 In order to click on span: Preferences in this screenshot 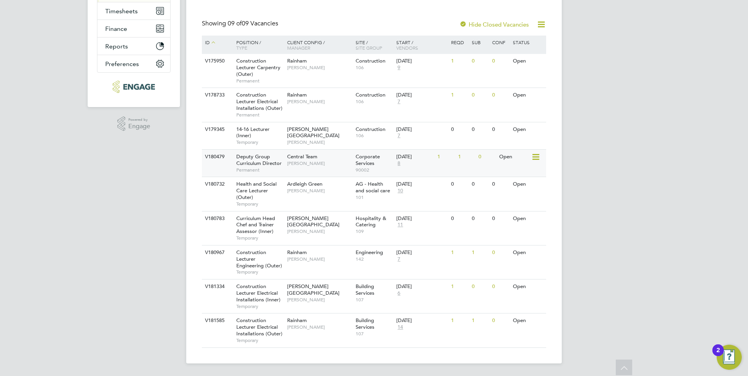, I will do `click(122, 64)`.